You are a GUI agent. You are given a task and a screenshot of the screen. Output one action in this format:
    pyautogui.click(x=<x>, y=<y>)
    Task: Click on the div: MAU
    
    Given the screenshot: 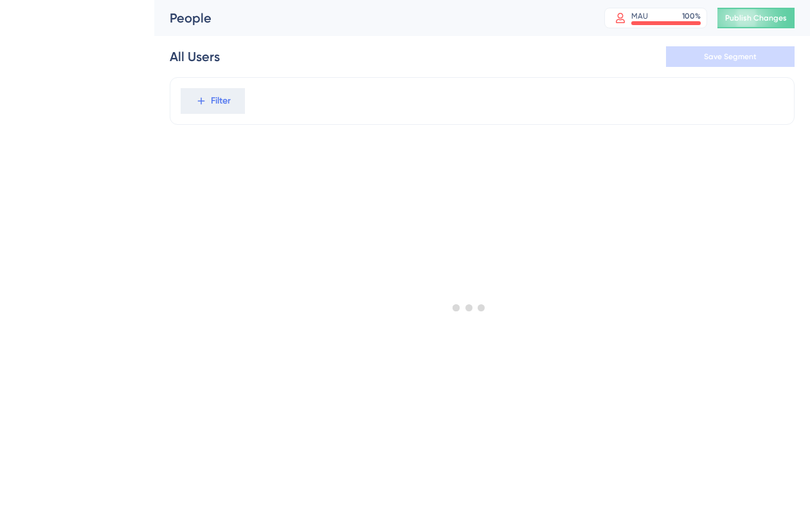 What is the action you would take?
    pyautogui.click(x=640, y=16)
    